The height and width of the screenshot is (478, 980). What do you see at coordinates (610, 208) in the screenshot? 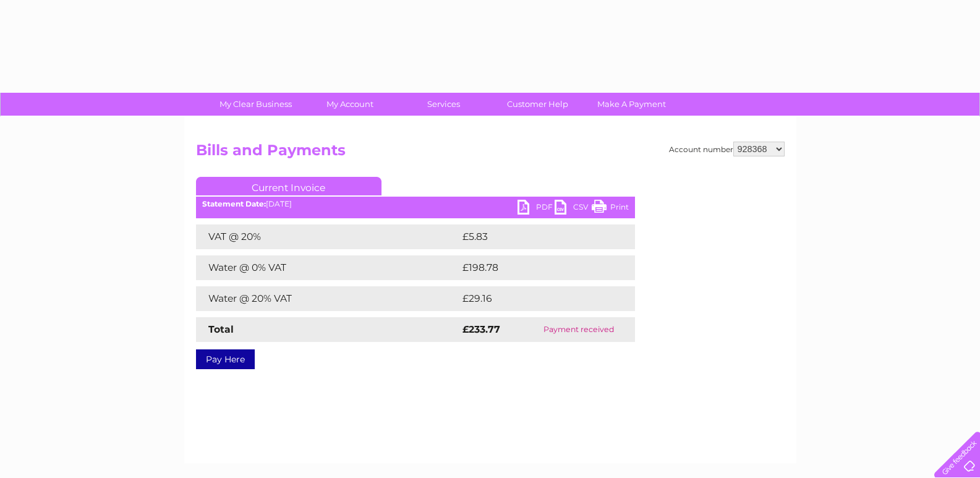
I see `a: Print` at bounding box center [610, 208].